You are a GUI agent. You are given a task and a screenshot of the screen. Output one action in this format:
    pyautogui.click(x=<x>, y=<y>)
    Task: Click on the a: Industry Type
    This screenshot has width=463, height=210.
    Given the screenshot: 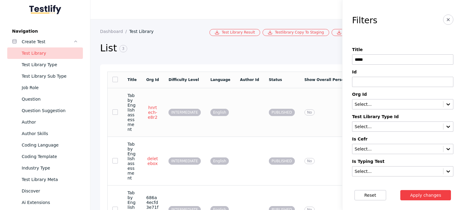 What is the action you would take?
    pyautogui.click(x=45, y=168)
    